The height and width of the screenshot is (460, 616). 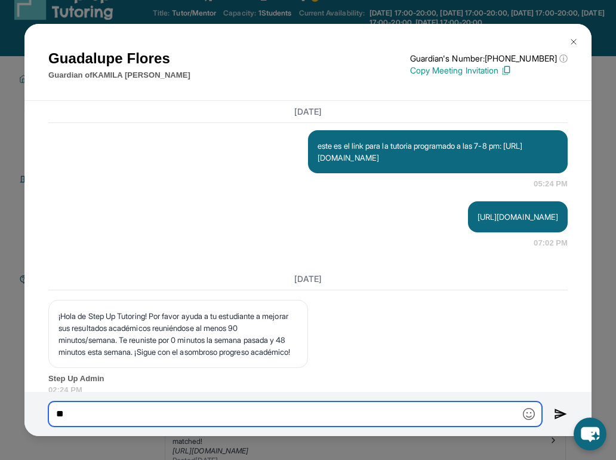 I want to click on img: Emoji, so click(x=529, y=414).